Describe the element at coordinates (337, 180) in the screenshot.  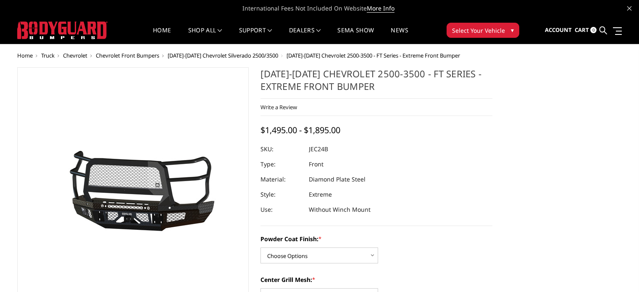
I see `dd: Diamond Plate Steel` at that location.